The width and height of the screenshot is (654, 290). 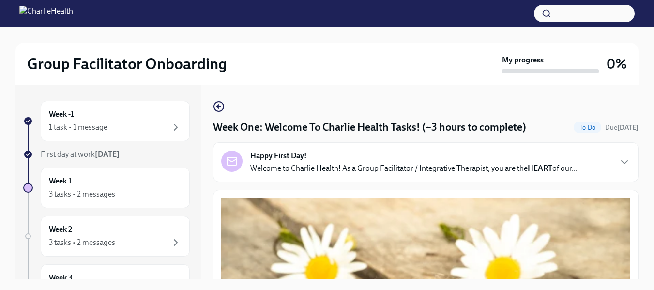 I want to click on span: To Do, so click(x=587, y=127).